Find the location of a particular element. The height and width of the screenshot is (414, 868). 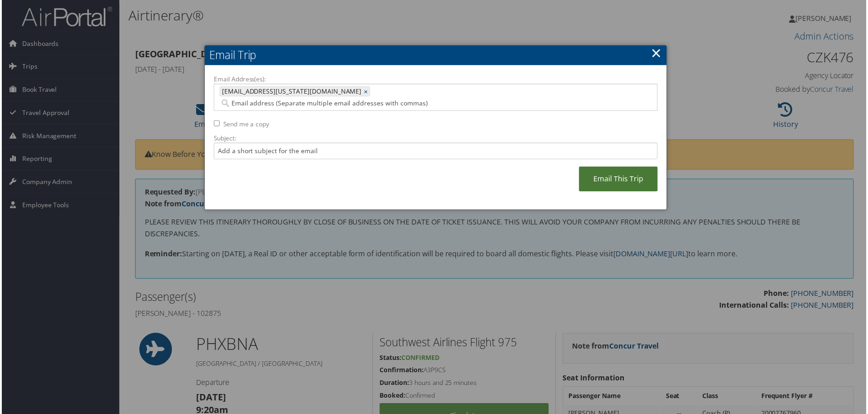

a: Email This Trip is located at coordinates (619, 179).